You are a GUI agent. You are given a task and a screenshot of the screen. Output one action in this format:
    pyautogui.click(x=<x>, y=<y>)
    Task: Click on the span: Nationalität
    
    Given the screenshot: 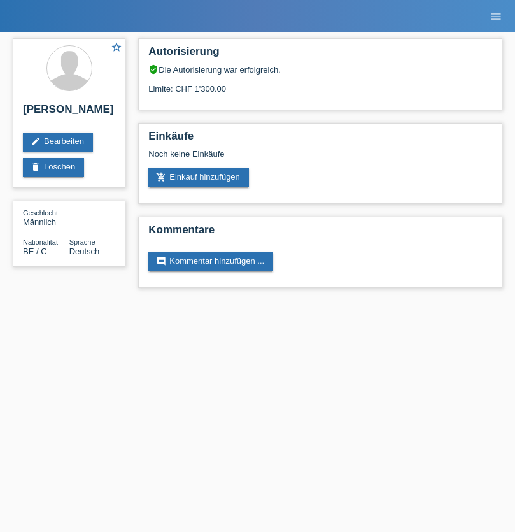 What is the action you would take?
    pyautogui.click(x=40, y=242)
    